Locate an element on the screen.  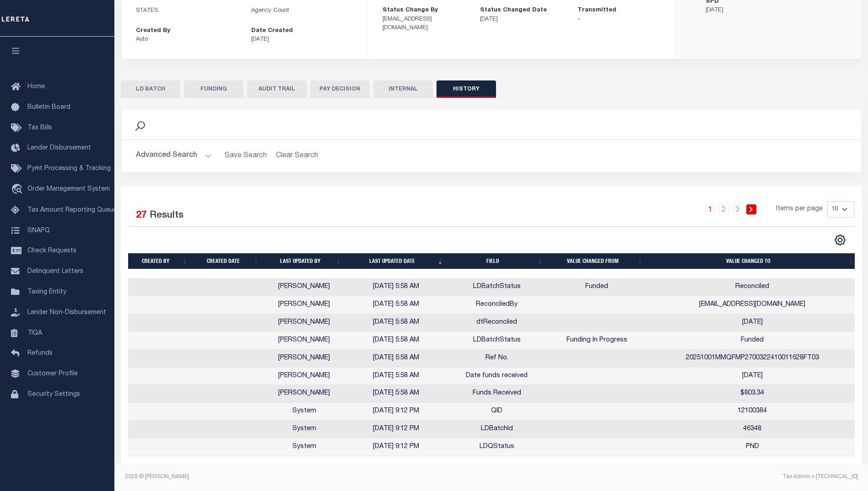
td: ReconciledBy is located at coordinates (497, 305).